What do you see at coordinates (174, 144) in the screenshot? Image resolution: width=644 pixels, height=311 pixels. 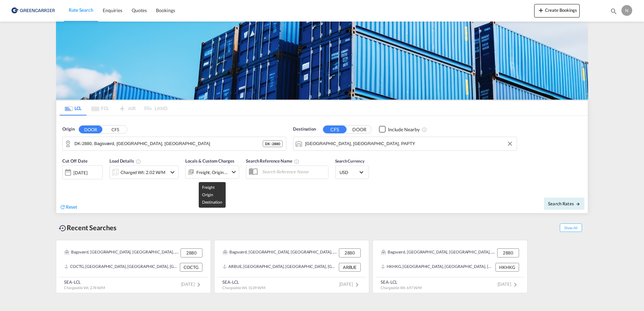 I see `md-input-container: DK-2880, Bagsværd, Gladsaxe, Hareskov` at bounding box center [174, 144].